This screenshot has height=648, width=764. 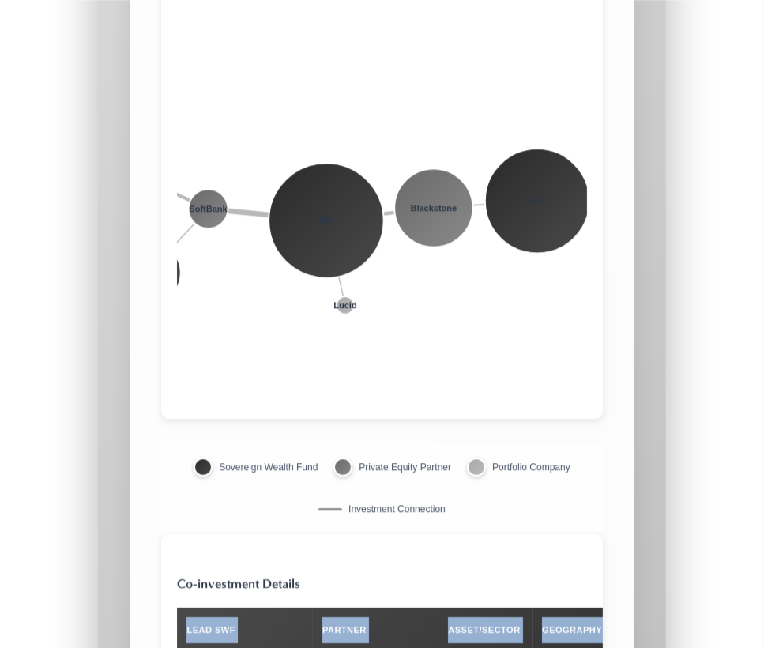 What do you see at coordinates (531, 467) in the screenshot?
I see `span: Portfolio Company` at bounding box center [531, 467].